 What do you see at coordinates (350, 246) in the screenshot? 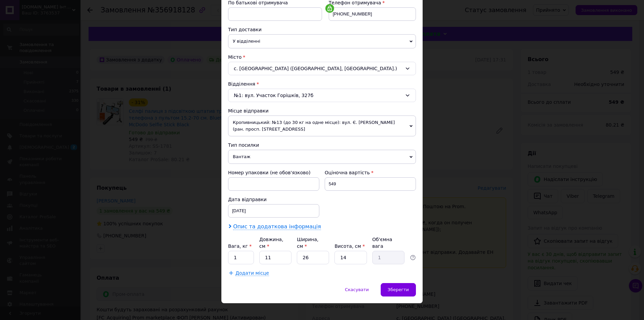
I see `label: Висота, см` at bounding box center [350, 246].